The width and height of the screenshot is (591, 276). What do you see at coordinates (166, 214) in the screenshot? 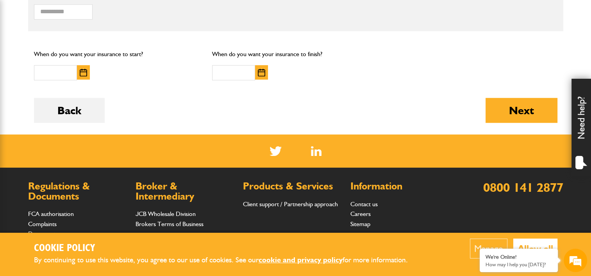
I see `a: JCB Wholesale Division` at bounding box center [166, 214].